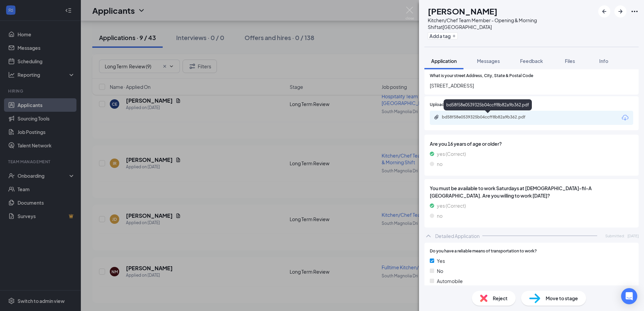 Image resolution: width=644 pixels, height=311 pixels. Describe the element at coordinates (615, 236) in the screenshot. I see `span: Submitted:` at that location.